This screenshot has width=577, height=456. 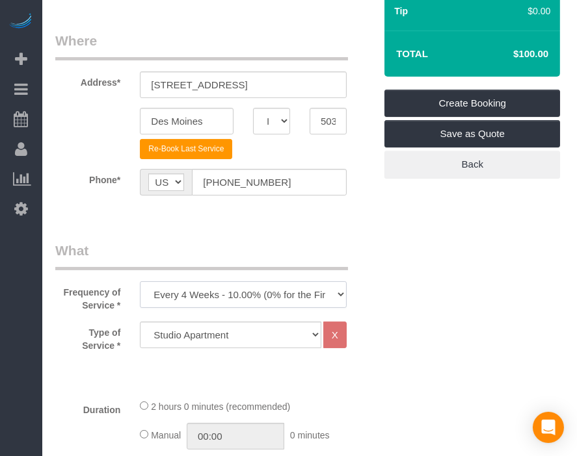 I want to click on h4: $100.00, so click(x=511, y=54).